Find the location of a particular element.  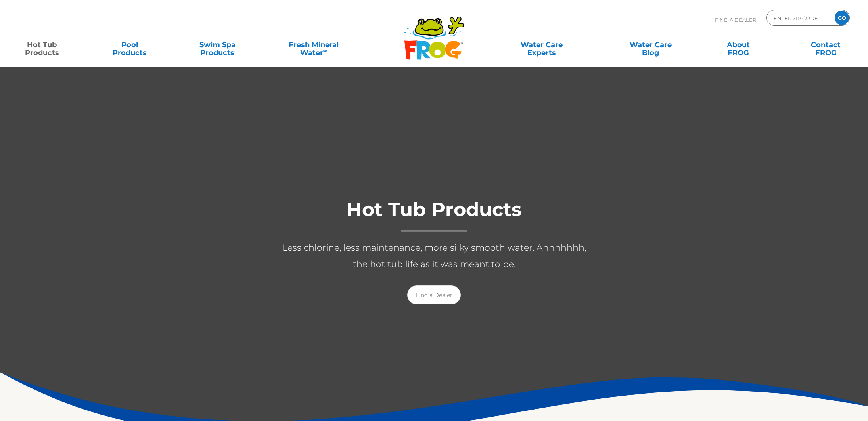

a: Water CareBlog is located at coordinates (651, 45).